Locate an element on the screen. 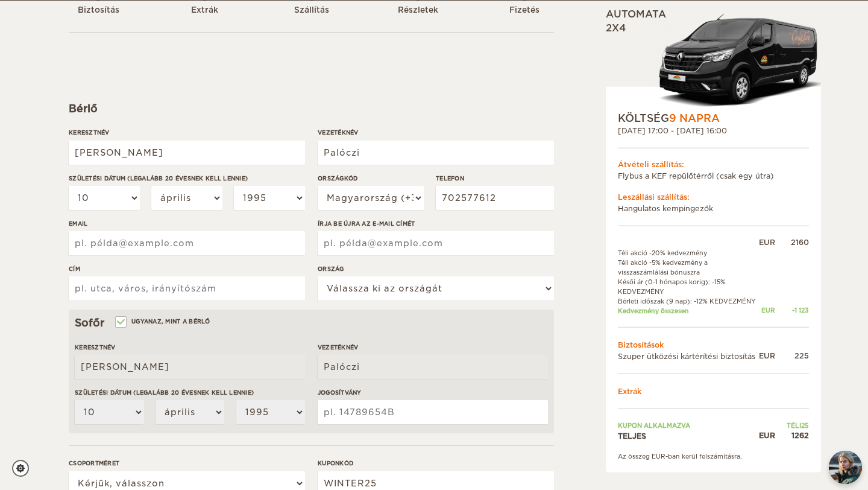 The image size is (868, 490). font: Kupon alkalmazva is located at coordinates (654, 425).